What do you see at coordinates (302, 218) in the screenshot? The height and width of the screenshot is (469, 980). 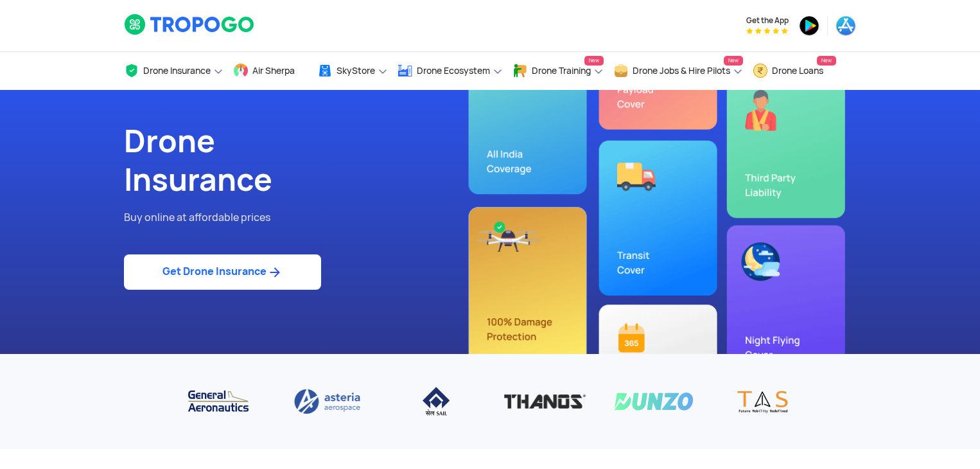 I see `p: Buy online at affordable prices` at bounding box center [302, 218].